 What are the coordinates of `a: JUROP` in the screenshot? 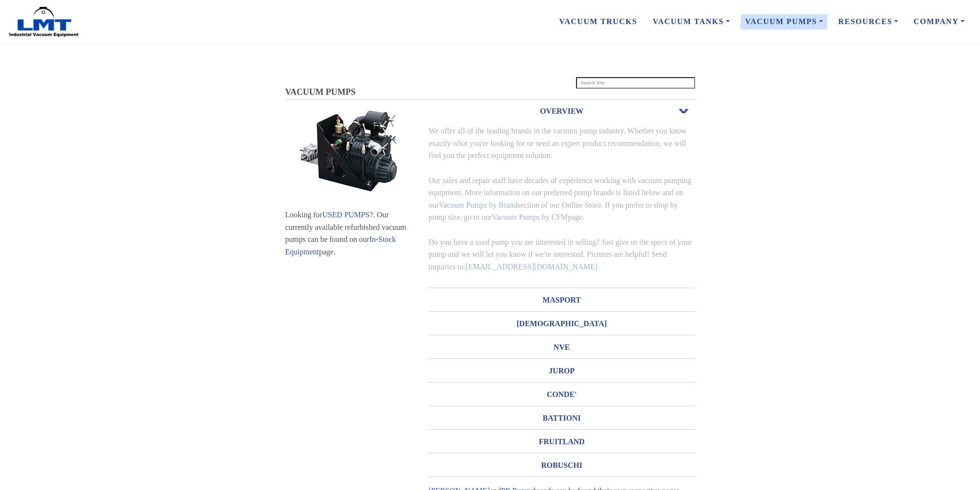 It's located at (562, 371).